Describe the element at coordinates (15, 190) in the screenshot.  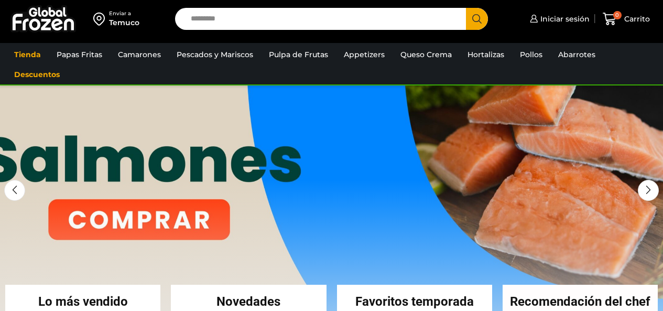
I see `div: Previous slide` at that location.